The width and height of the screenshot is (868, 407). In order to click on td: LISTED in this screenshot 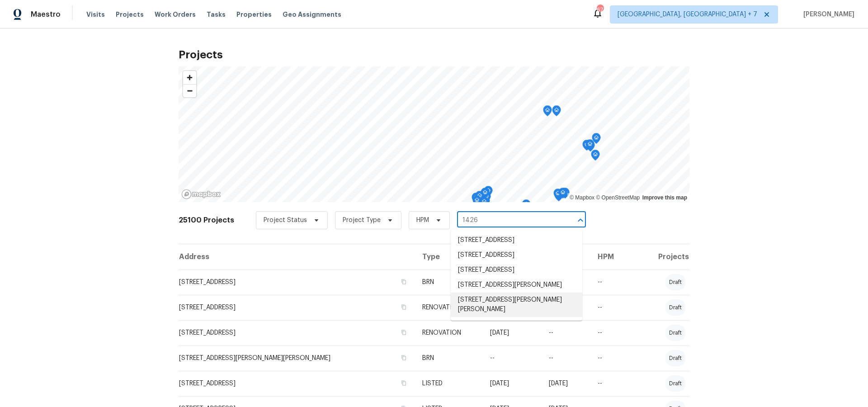, I will do `click(449, 384)`.